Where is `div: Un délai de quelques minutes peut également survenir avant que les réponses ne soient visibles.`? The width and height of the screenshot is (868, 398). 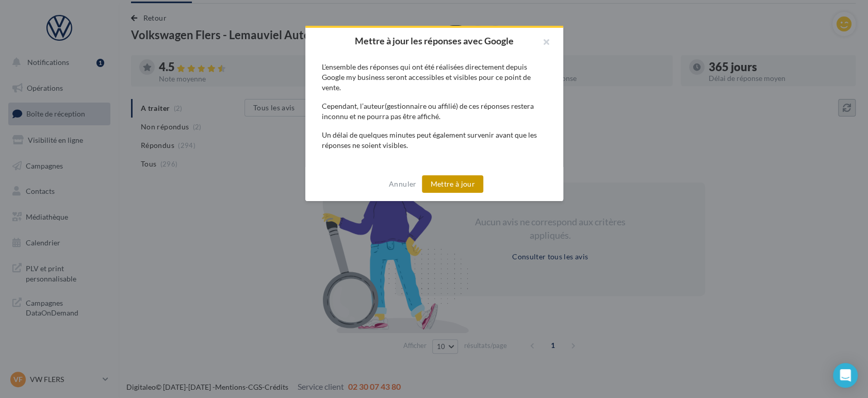 div: Un délai de quelques minutes peut également survenir avant que les réponses ne soient visibles. is located at coordinates (434, 140).